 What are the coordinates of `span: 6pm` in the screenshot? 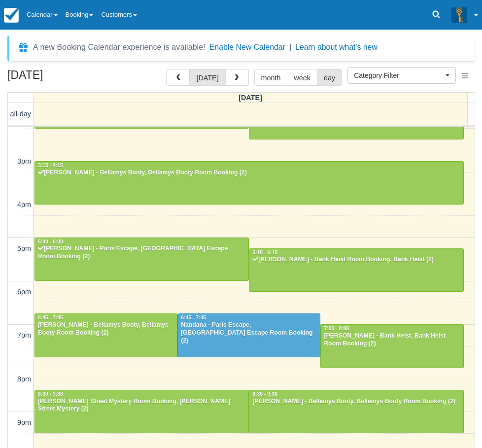 It's located at (24, 291).